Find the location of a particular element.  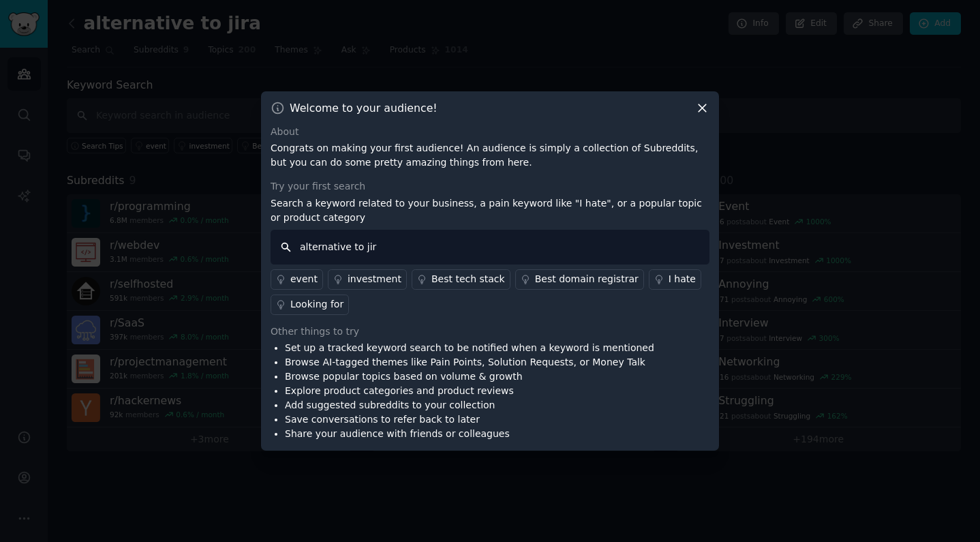

input: Keyword search in audience is located at coordinates (490, 247).